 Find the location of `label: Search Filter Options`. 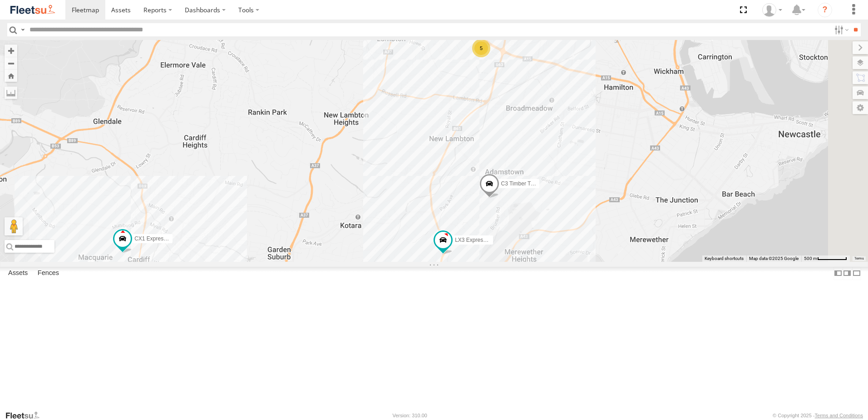

label: Search Filter Options is located at coordinates (840, 30).